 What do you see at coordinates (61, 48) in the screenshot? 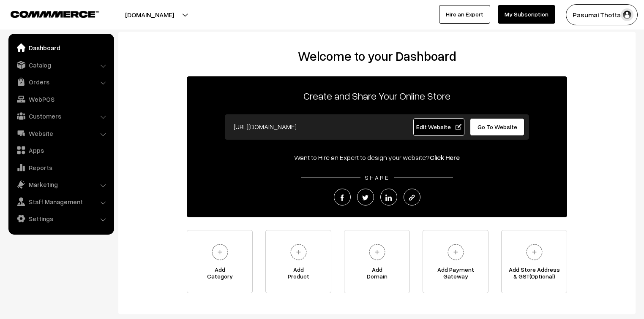
I see `a: Dashboard` at bounding box center [61, 48].